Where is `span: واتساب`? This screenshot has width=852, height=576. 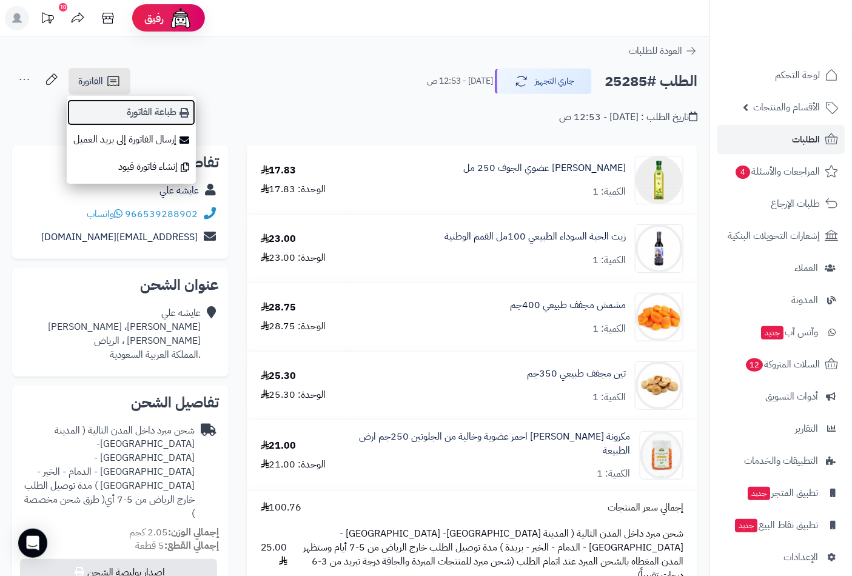
span: واتساب is located at coordinates (104, 214).